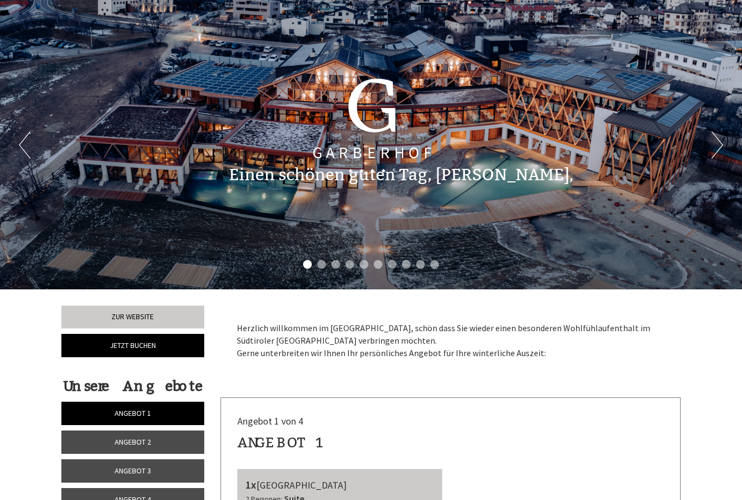 This screenshot has height=500, width=742. I want to click on a: Zur Website, so click(132, 317).